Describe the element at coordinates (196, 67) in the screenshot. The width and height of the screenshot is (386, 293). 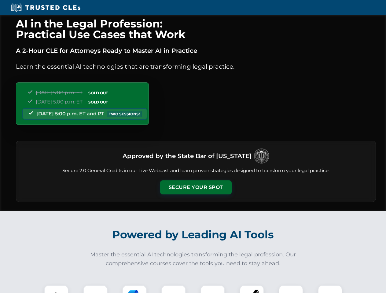
I see `p: Learn the essential AI technologies that are transforming legal practice.` at that location.